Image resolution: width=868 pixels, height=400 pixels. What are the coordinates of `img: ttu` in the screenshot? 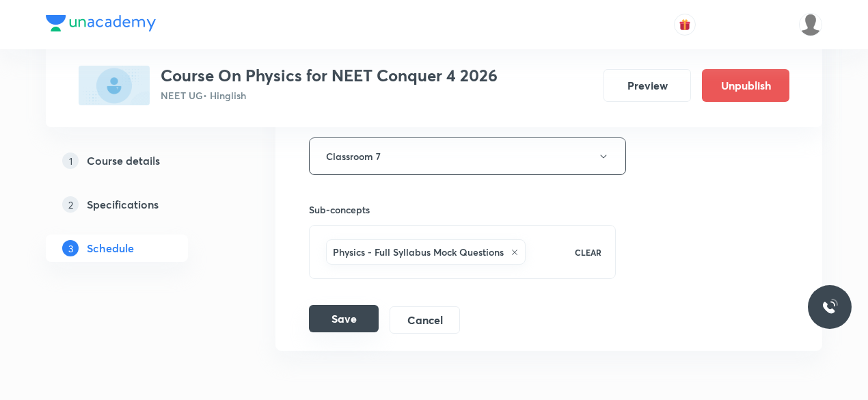 It's located at (829, 307).